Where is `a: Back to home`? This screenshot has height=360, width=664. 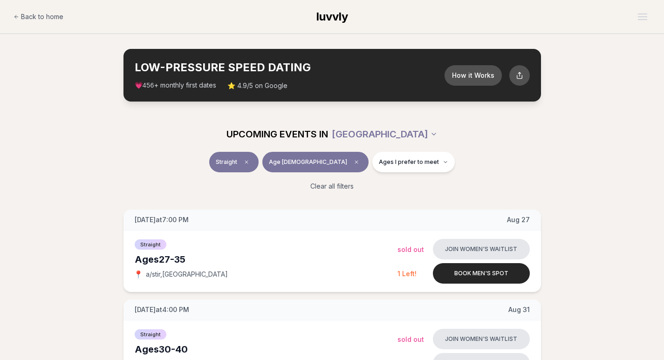
a: Back to home is located at coordinates (38, 17).